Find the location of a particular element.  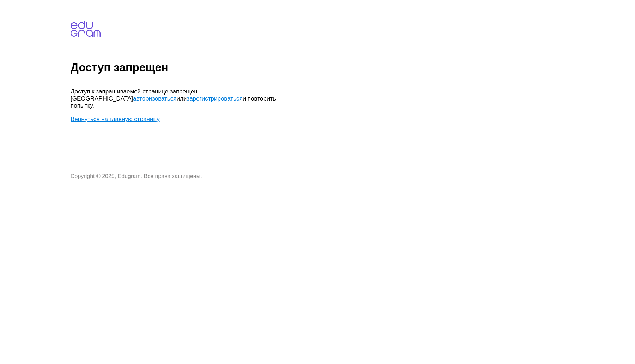

img: edugram.com is located at coordinates (85, 29).